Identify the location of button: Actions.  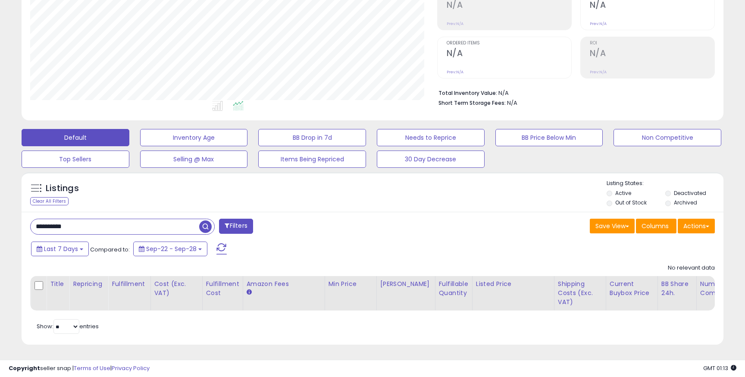
(696, 226).